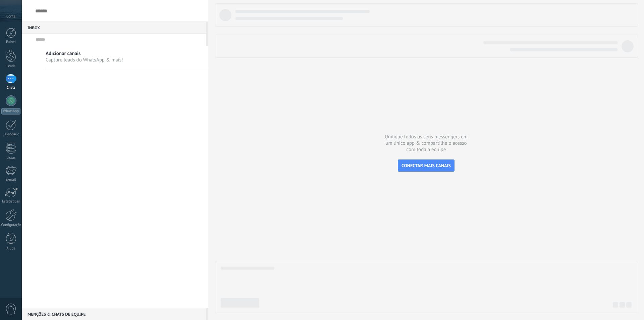 The width and height of the screenshot is (644, 320). What do you see at coordinates (84, 60) in the screenshot?
I see `span: Capture leads do WhatsApp & mais!` at bounding box center [84, 60].